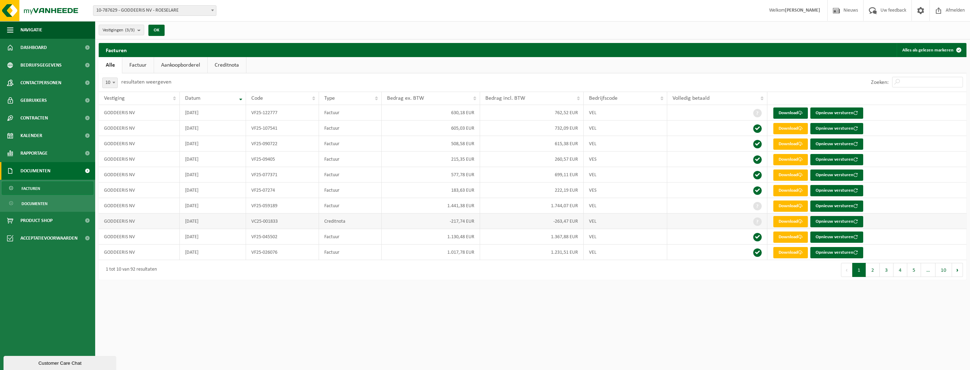 The height and width of the screenshot is (370, 970). I want to click on button: 4, so click(900, 270).